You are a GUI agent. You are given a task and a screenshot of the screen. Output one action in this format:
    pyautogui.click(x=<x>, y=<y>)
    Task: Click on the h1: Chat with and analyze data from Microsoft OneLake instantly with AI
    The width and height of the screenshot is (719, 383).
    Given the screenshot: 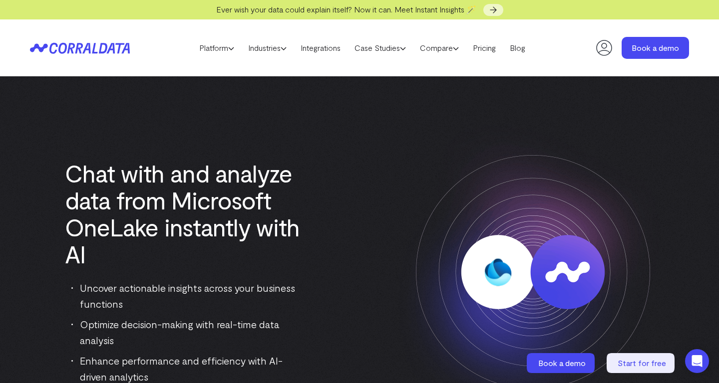 What is the action you would take?
    pyautogui.click(x=186, y=214)
    